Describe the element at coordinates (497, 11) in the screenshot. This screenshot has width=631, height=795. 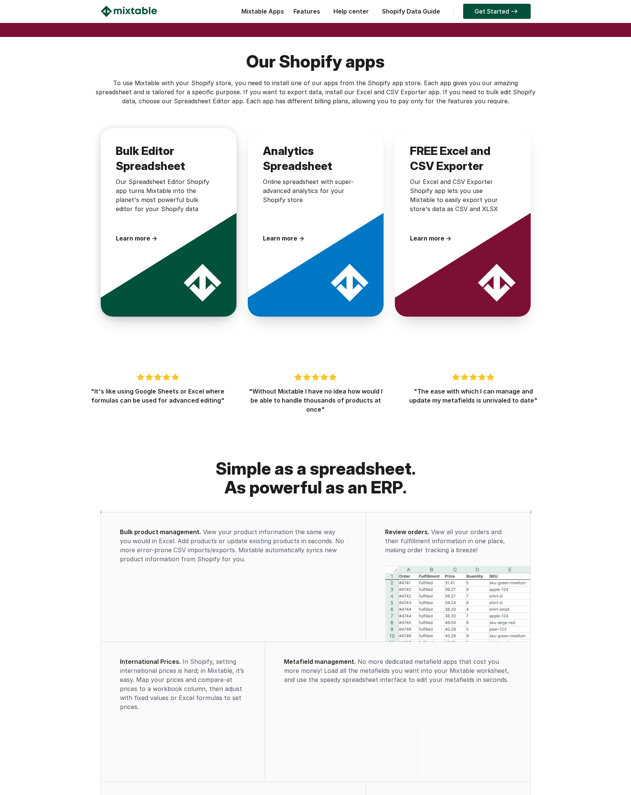
I see `a: Get Started` at that location.